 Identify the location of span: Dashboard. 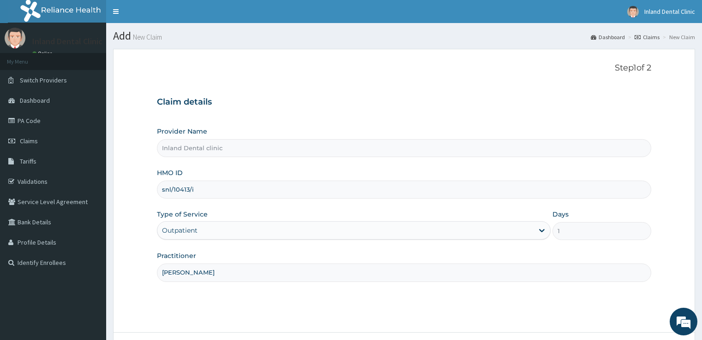
(35, 101).